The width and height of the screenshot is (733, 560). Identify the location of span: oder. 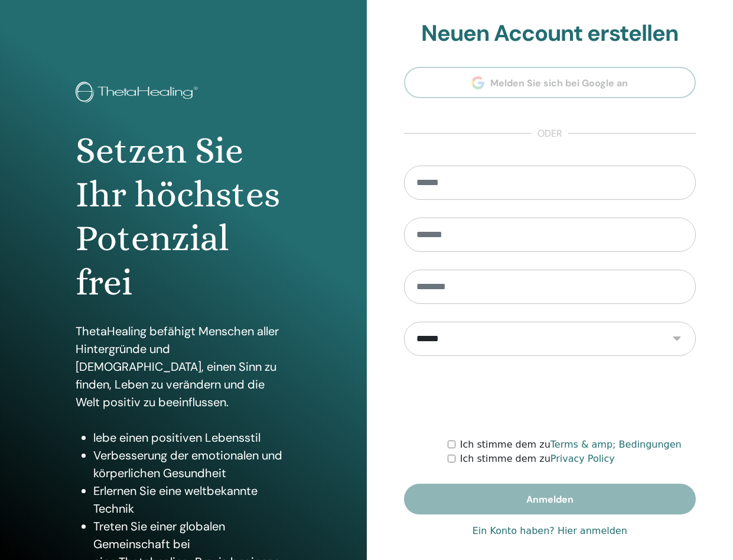
(550, 133).